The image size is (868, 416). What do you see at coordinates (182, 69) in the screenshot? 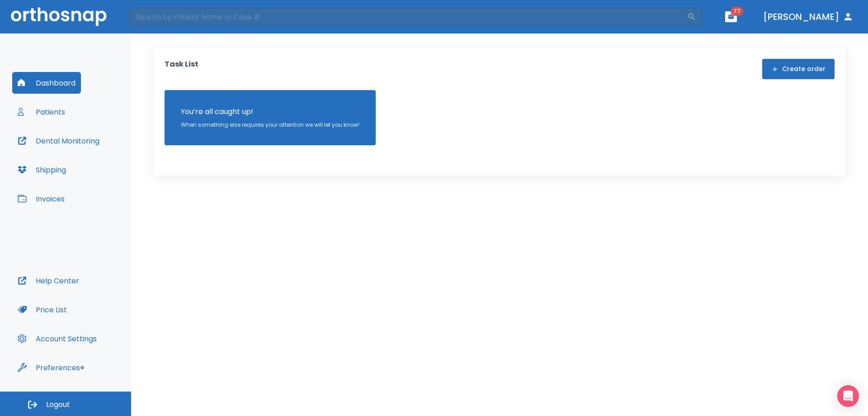
I see `p: Task List` at bounding box center [182, 69].